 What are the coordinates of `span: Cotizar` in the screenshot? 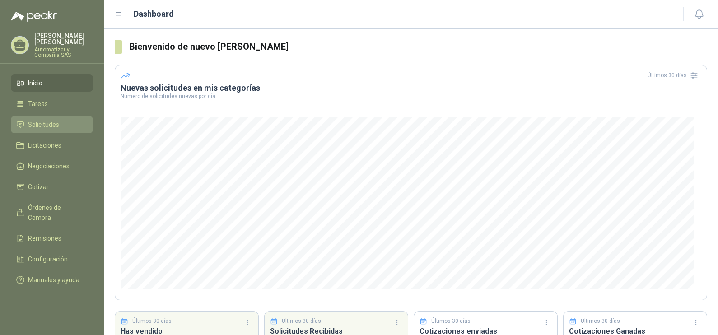 It's located at (38, 187).